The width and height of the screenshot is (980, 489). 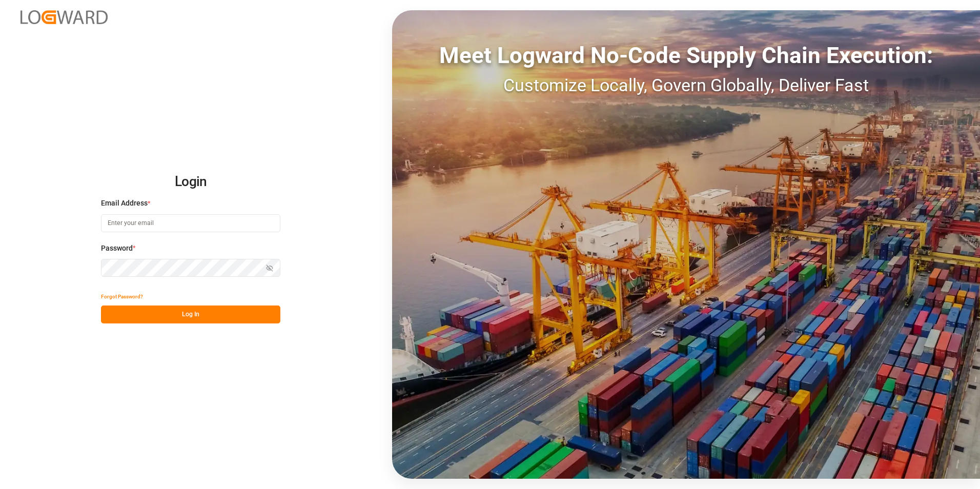 I want to click on button: Forgot Password?, so click(x=122, y=296).